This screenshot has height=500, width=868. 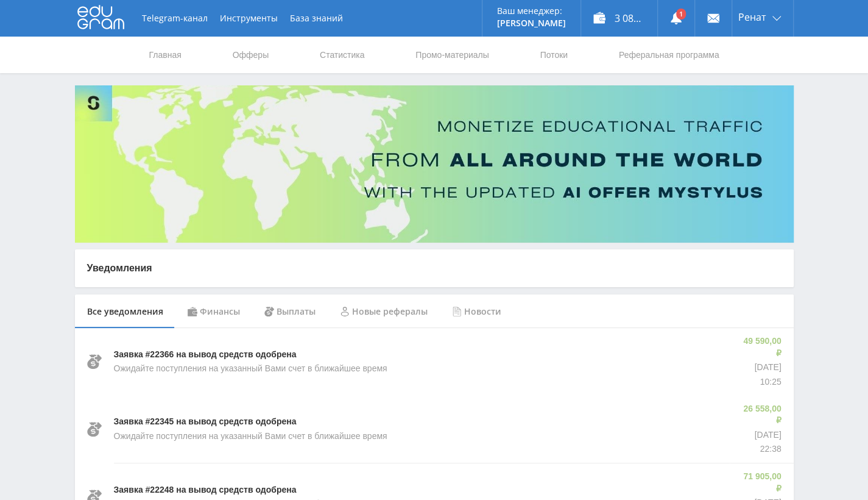 I want to click on p: Заявка #22345 на вывод средств одобрена, so click(x=206, y=422).